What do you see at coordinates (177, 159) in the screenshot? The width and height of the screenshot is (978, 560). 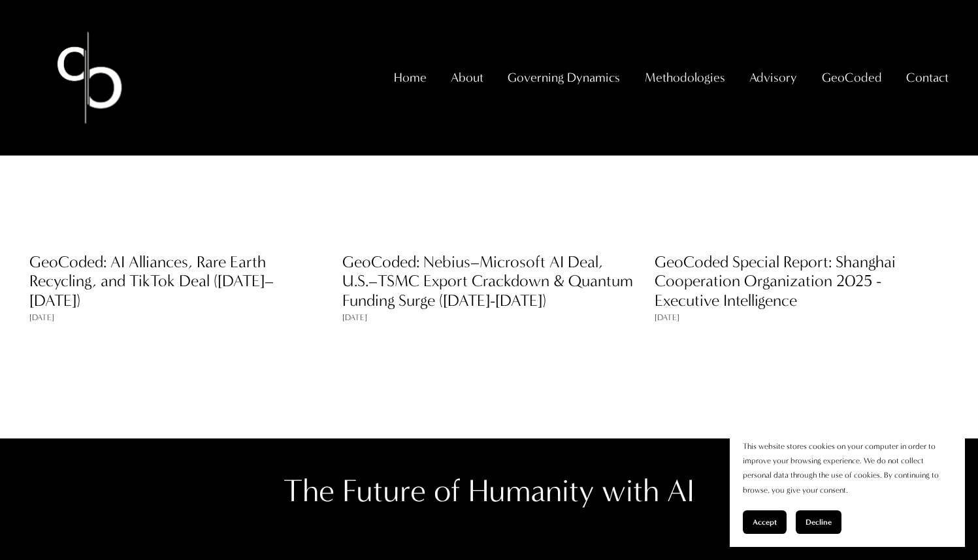 I see `a: GeoCoded: AI Alliances, Rare Earth Recycling, and TikTok Deal (Sept 9–15, 2025)` at bounding box center [177, 159].